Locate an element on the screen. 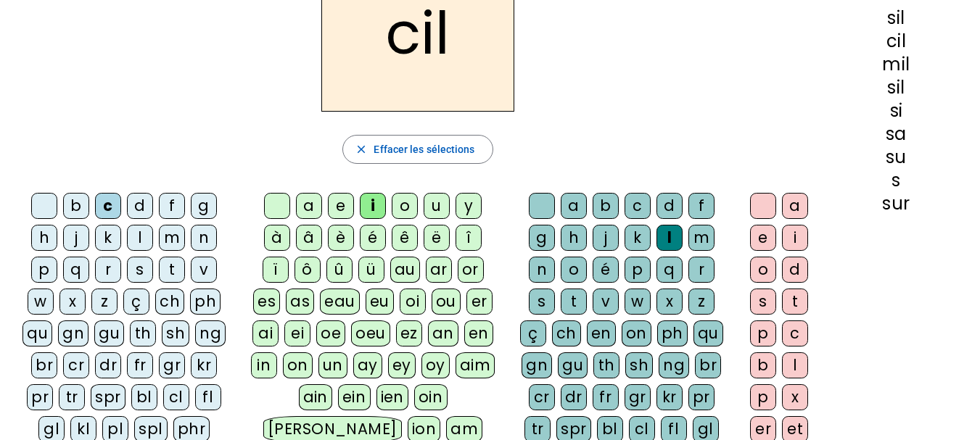 This screenshot has width=980, height=440. div: gn is located at coordinates (74, 334).